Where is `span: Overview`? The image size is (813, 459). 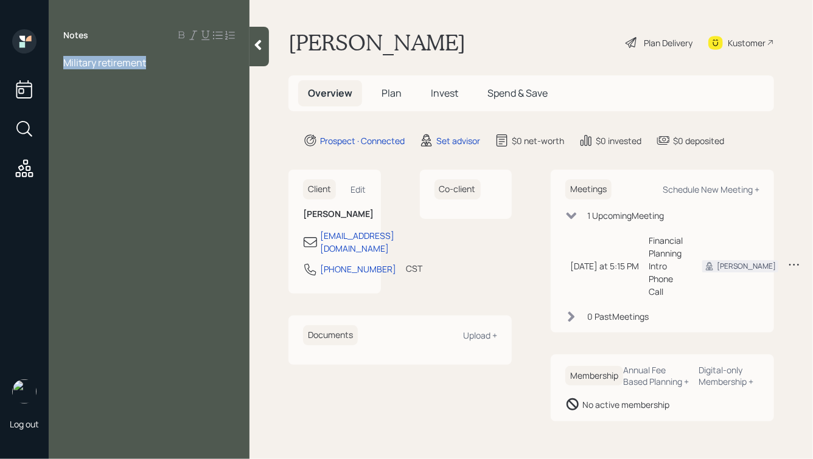
span: Overview is located at coordinates (330, 93).